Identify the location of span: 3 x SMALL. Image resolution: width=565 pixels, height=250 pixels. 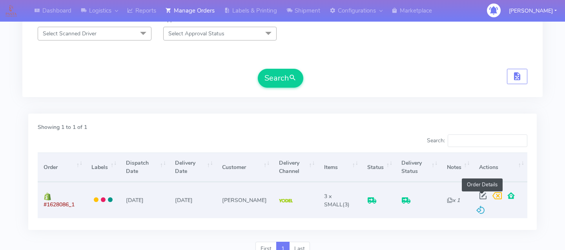
(333, 200).